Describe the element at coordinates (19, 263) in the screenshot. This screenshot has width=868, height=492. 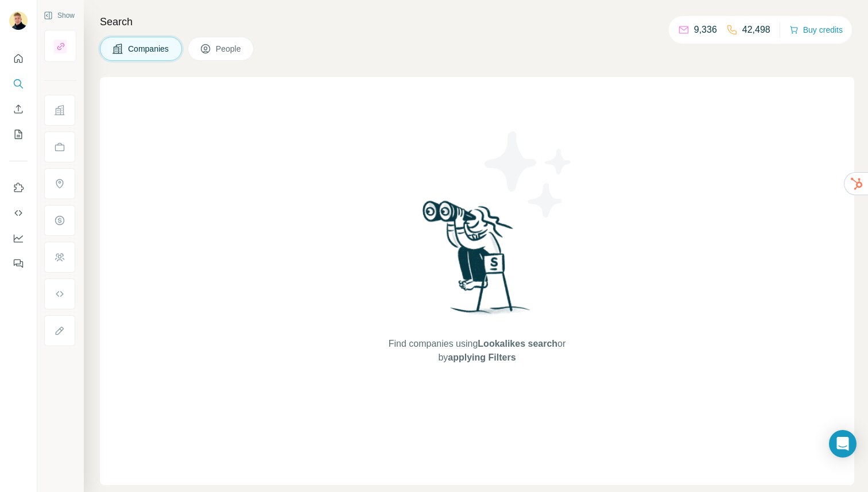
I see `button: Feedback` at that location.